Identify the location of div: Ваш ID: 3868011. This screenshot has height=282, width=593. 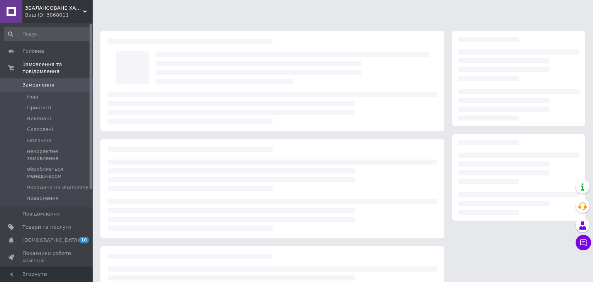
(59, 15).